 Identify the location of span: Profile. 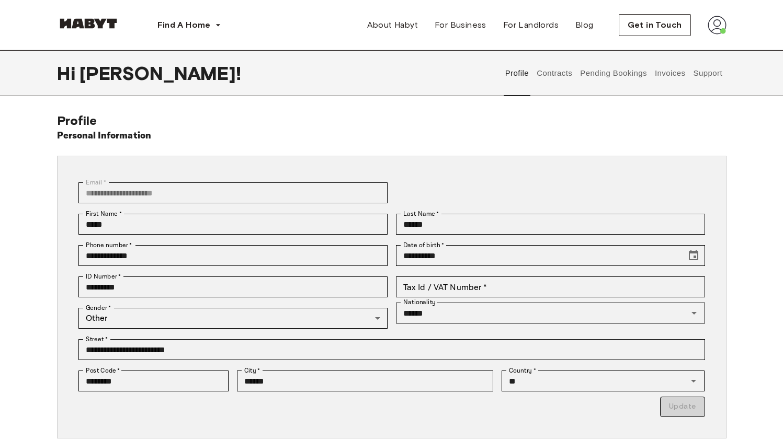
(77, 120).